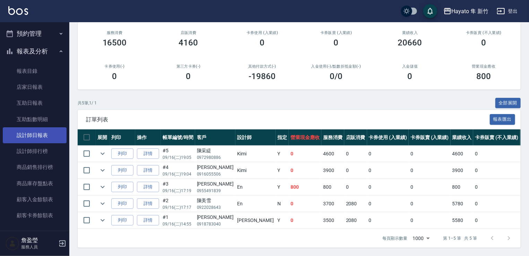  I want to click on td: #3, so click(178, 187).